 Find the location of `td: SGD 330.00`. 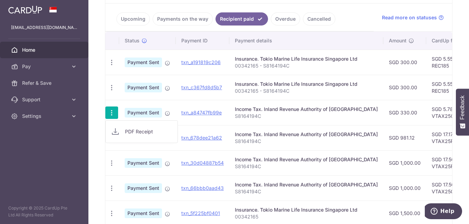

td: SGD 330.00 is located at coordinates (404, 112).